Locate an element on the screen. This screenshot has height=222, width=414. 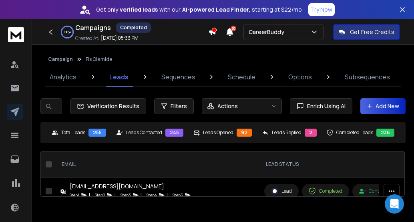
p: Step 2 is located at coordinates (100, 195).